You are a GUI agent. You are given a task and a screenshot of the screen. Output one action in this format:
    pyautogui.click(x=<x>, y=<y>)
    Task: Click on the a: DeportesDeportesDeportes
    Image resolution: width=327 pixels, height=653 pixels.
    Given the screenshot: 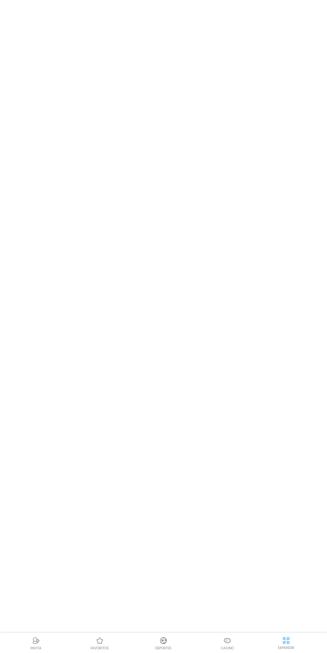 What is the action you would take?
    pyautogui.click(x=163, y=642)
    